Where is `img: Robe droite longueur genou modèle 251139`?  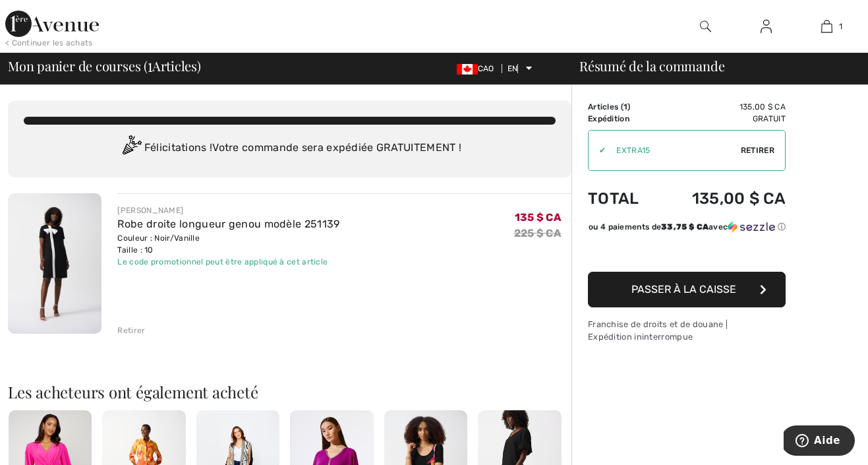 img: Robe droite longueur genou modèle 251139 is located at coordinates (55, 263).